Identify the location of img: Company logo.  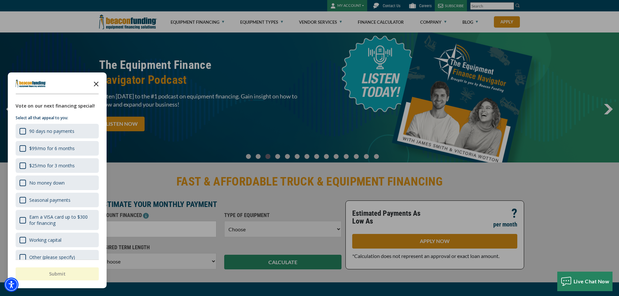
(31, 83).